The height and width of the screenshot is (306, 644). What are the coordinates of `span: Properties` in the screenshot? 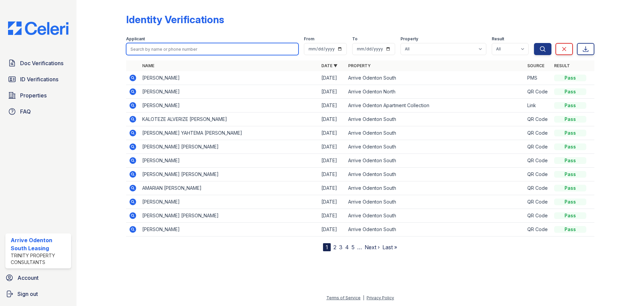 It's located at (33, 96).